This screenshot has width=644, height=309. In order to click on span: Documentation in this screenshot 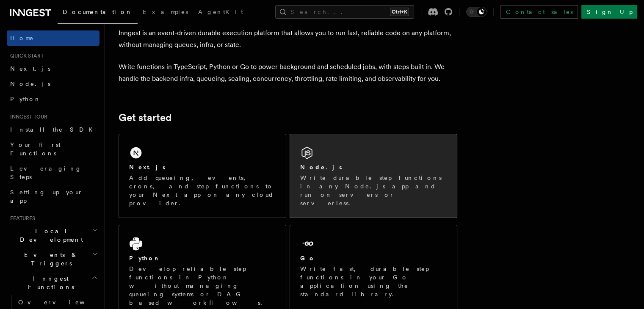, I will do `click(97, 12)`.